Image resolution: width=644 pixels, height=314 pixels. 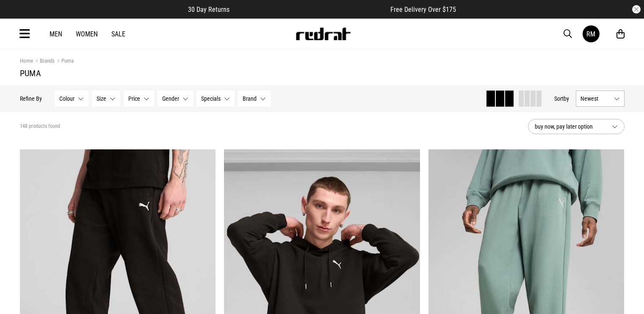 I want to click on a: Brands, so click(x=44, y=61).